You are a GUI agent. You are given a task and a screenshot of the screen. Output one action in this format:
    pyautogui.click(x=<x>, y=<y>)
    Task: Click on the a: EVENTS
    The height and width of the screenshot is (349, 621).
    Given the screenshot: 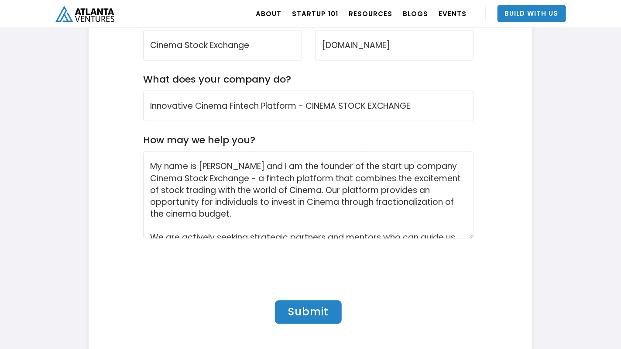 What is the action you would take?
    pyautogui.click(x=453, y=14)
    